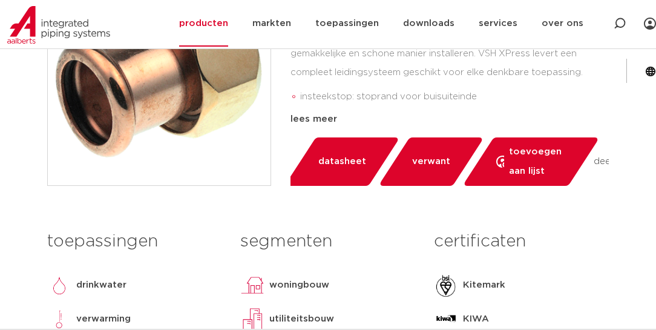 Image resolution: width=656 pixels, height=330 pixels. Describe the element at coordinates (103, 319) in the screenshot. I see `p: verwarming` at that location.